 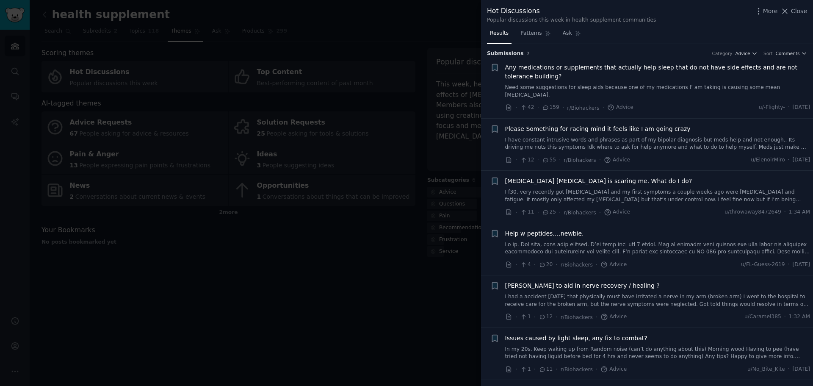 I want to click on span: Any medications or supplements that actually help sleep that do not have side effects and are not..., so click(x=658, y=72).